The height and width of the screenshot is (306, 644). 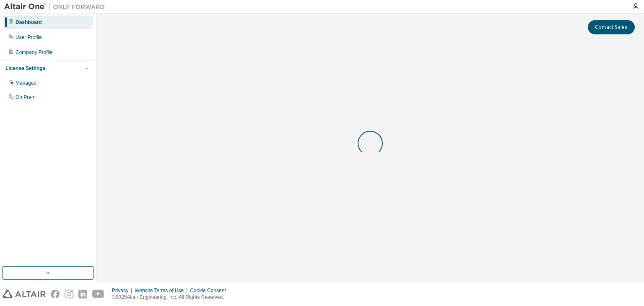 What do you see at coordinates (611, 27) in the screenshot?
I see `button: Contact Sales` at bounding box center [611, 27].